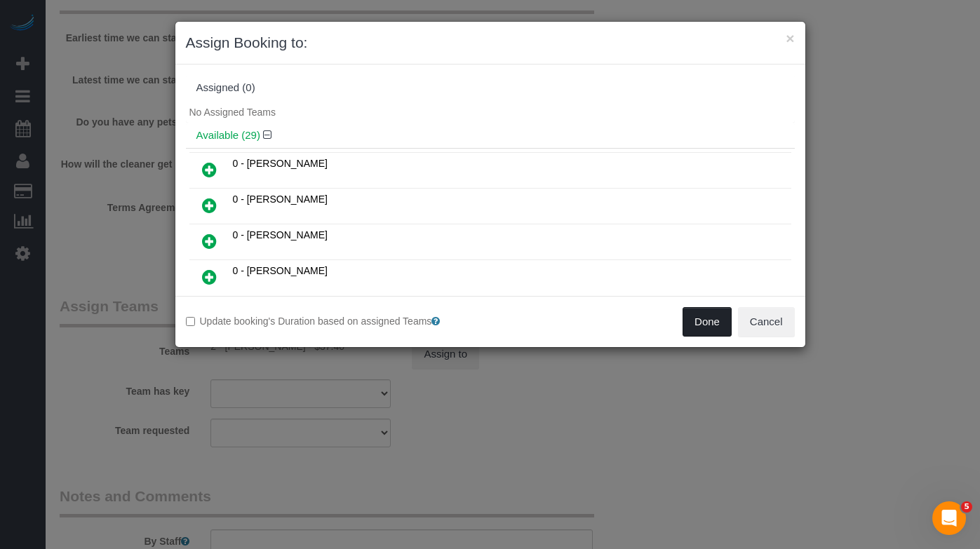 This screenshot has height=549, width=980. What do you see at coordinates (190, 321) in the screenshot?
I see `input: Update booking's Duration based on assigned Teams` at bounding box center [190, 321].